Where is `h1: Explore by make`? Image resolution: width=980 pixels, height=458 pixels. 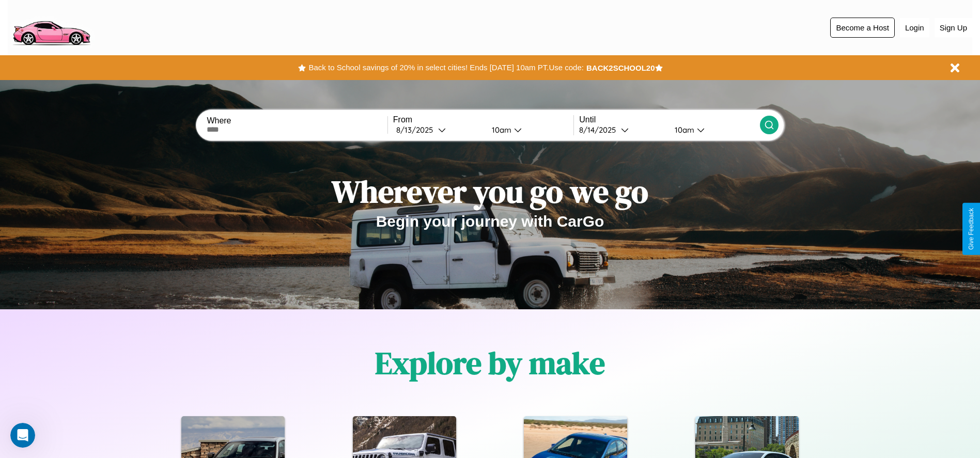
h1: Explore by make is located at coordinates (490, 363).